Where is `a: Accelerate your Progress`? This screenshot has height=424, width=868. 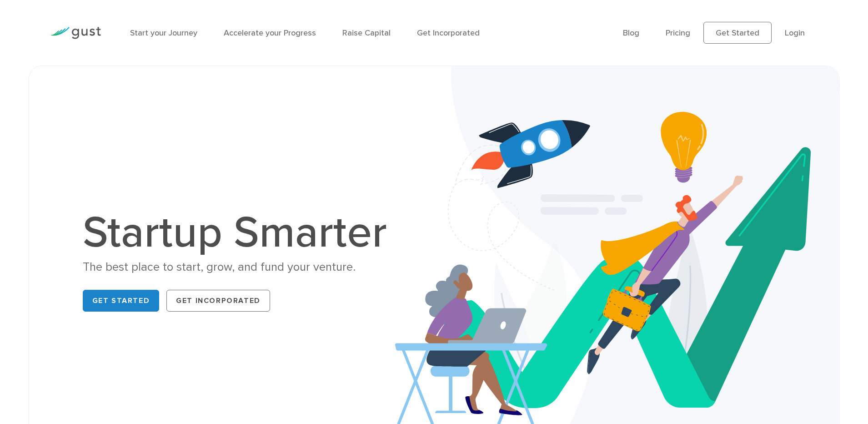
a: Accelerate your Progress is located at coordinates (269, 33).